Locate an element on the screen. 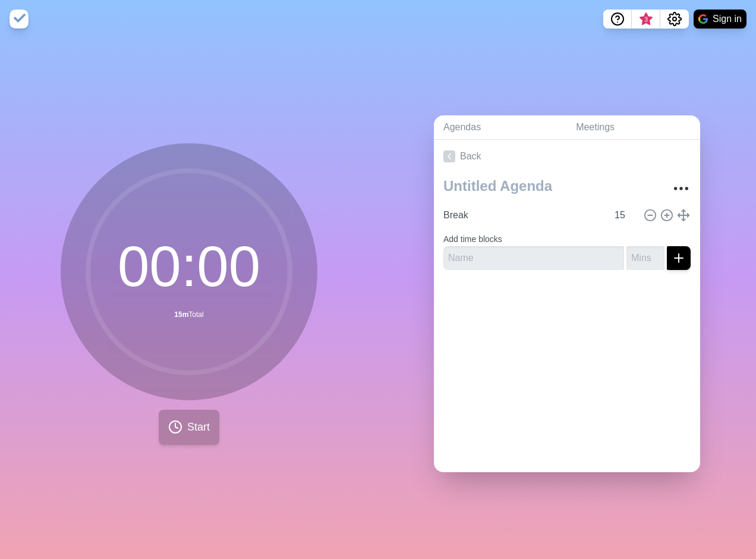 This screenshot has height=559, width=756. a: Back is located at coordinates (567, 156).